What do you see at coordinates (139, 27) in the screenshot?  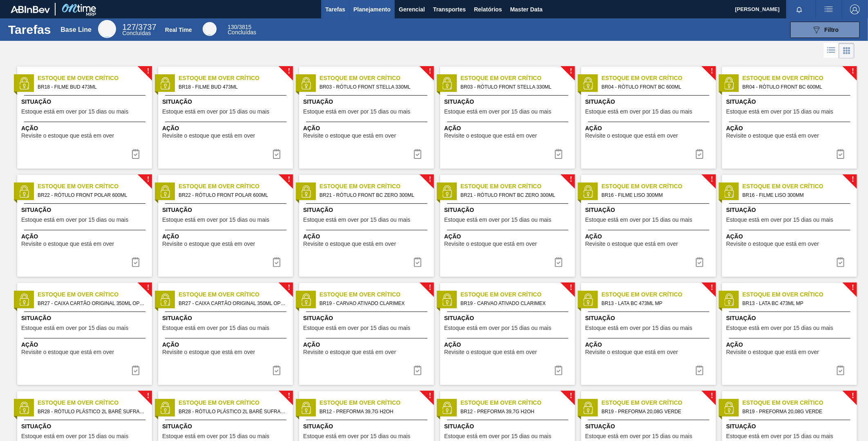 I see `span: / 3737` at bounding box center [139, 27].